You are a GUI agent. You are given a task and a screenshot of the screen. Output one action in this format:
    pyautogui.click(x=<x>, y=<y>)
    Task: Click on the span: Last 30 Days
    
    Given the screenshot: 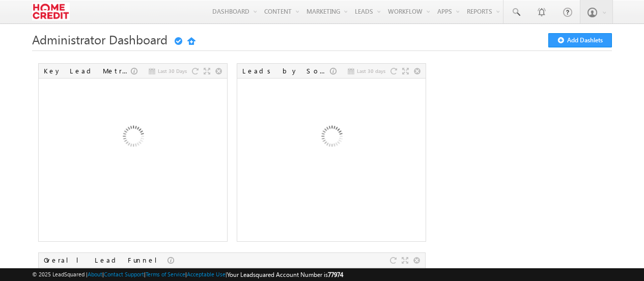 What is the action you would take?
    pyautogui.click(x=172, y=71)
    